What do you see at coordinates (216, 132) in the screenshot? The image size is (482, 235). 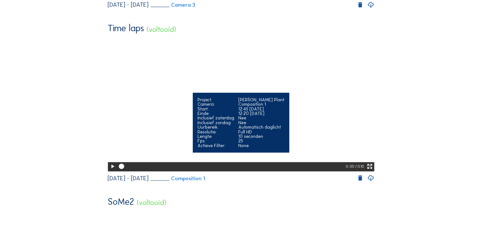 I see `div: Resolutie:` at bounding box center [216, 132].